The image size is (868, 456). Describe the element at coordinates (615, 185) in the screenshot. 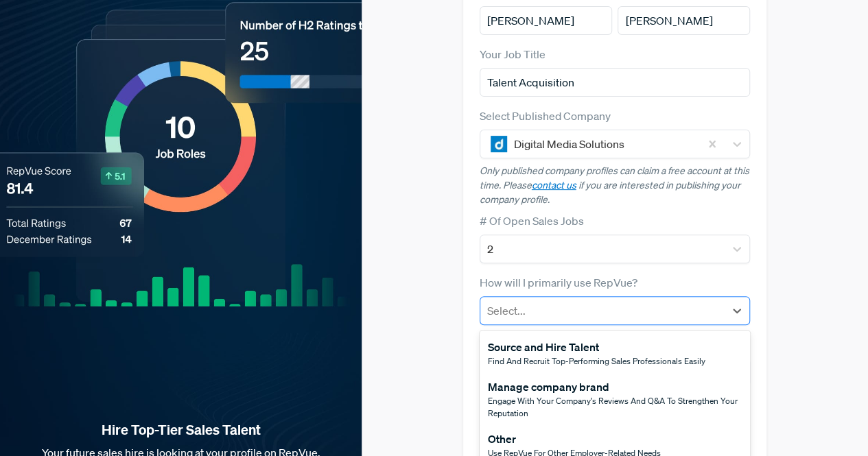

I see `p: Only published company profiles can claim a free account at this time. Please if you are interest...` at that location.